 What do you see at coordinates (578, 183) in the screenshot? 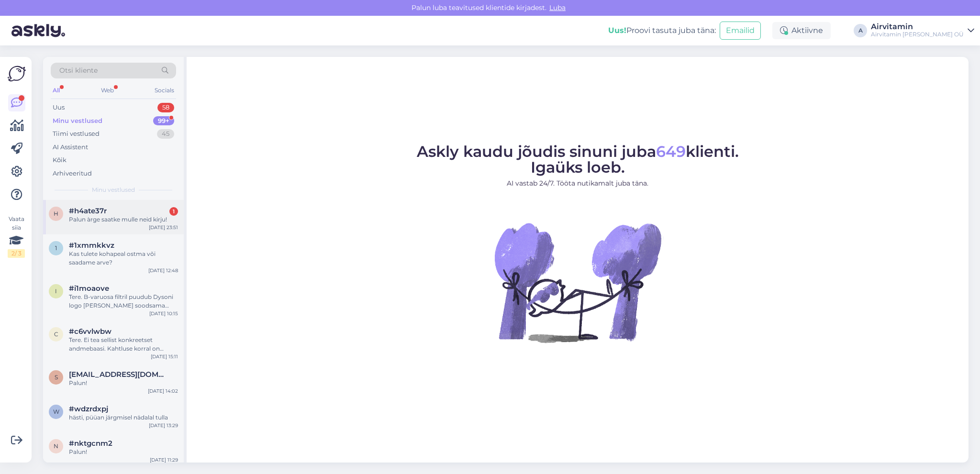
I see `p: AI vastab 24/7. Tööta nutikamalt juba täna.` at bounding box center [578, 183].